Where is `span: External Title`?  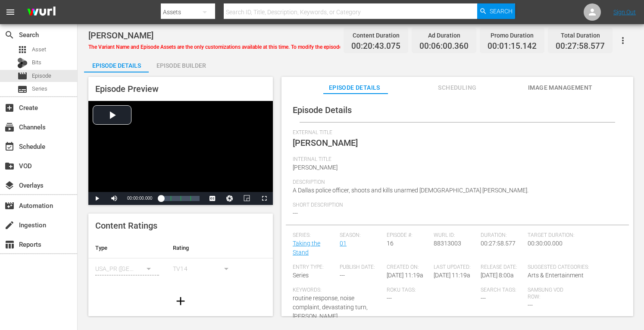
span: External Title is located at coordinates (455, 133).